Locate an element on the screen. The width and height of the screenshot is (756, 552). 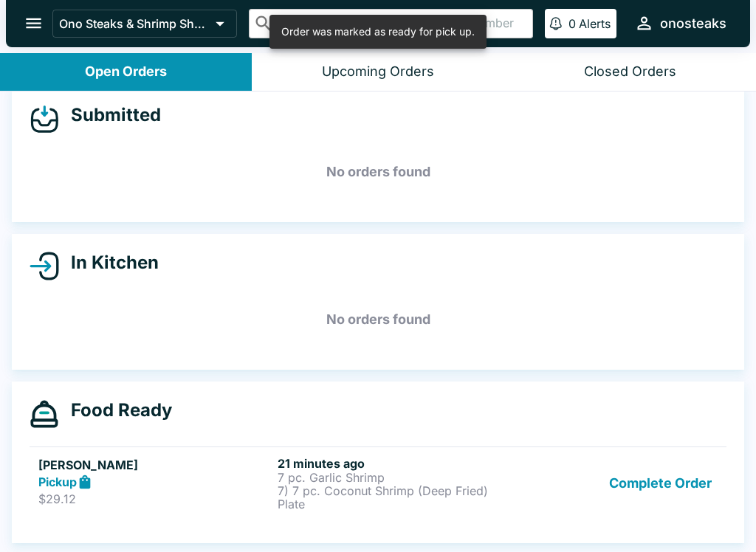
div: Open Orders is located at coordinates (125, 71).